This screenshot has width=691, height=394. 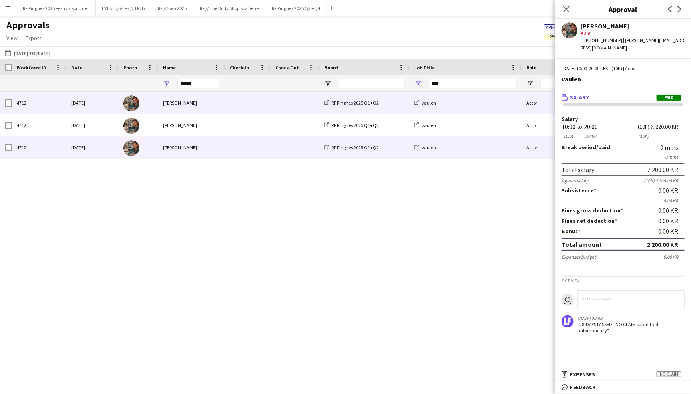 I want to click on span: Break period, so click(x=578, y=147).